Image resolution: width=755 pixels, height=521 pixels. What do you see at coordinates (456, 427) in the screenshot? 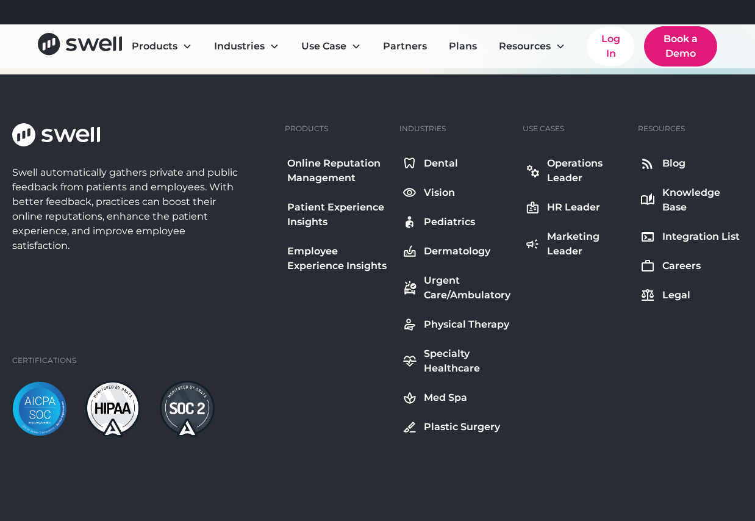
I see `a: Plastic Surgery` at bounding box center [456, 427].